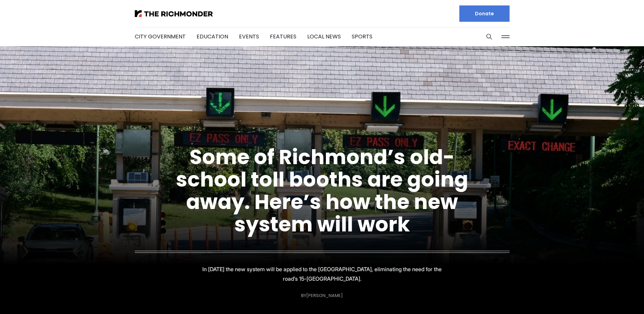  I want to click on img: The Richmonder, so click(174, 14).